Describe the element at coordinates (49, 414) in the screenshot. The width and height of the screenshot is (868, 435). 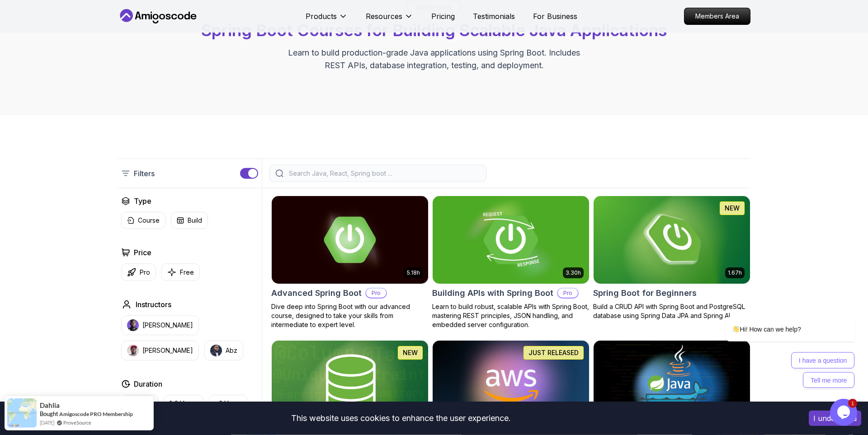
I see `span: Bought` at that location.